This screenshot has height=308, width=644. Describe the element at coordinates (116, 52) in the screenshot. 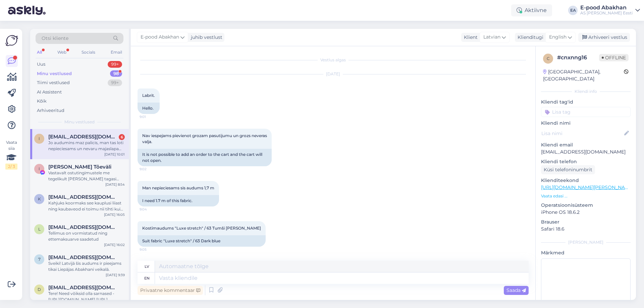

I see `div: Email` at that location.